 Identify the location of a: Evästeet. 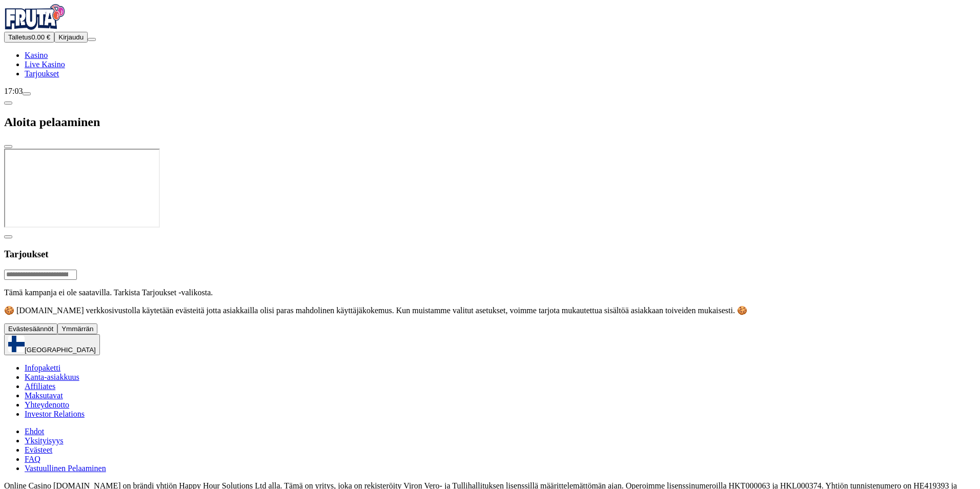
(39, 450).